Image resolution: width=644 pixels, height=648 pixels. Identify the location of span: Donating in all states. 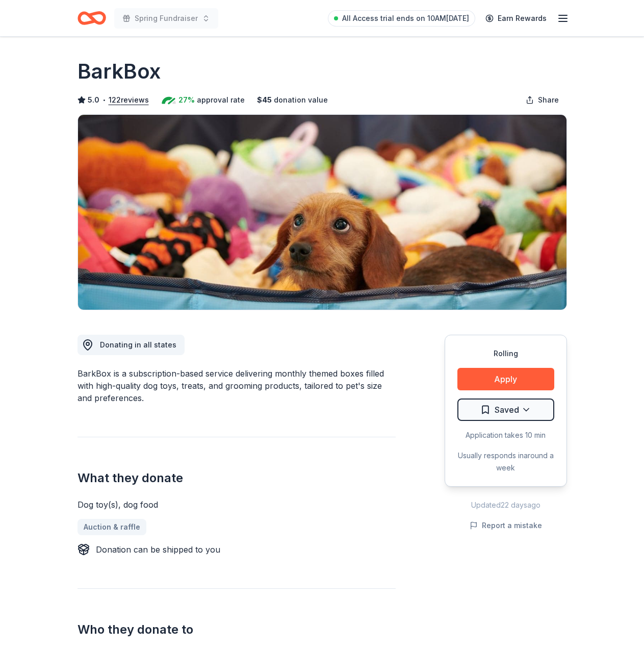
(138, 344).